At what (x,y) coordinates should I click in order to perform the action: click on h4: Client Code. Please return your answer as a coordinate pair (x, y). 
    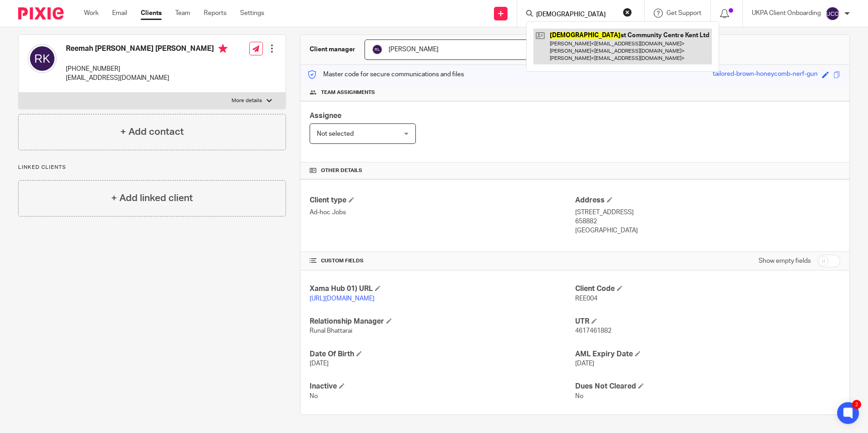
    Looking at the image, I should click on (708, 289).